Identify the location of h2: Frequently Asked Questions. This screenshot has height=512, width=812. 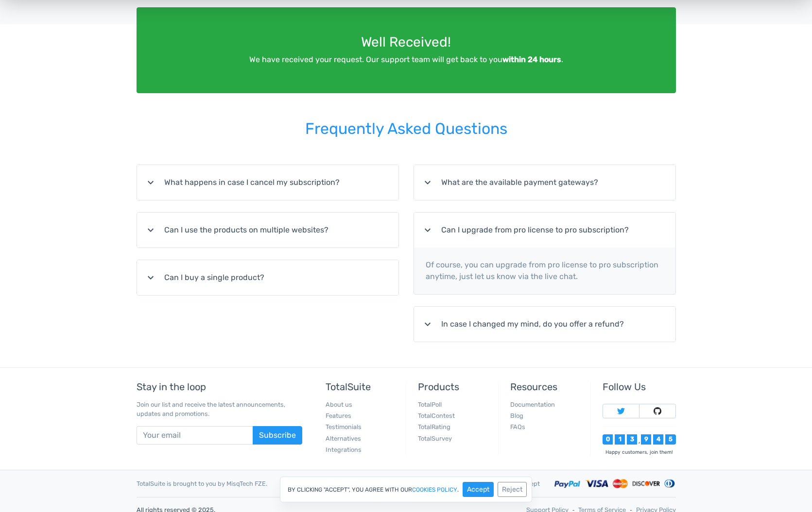
(406, 129).